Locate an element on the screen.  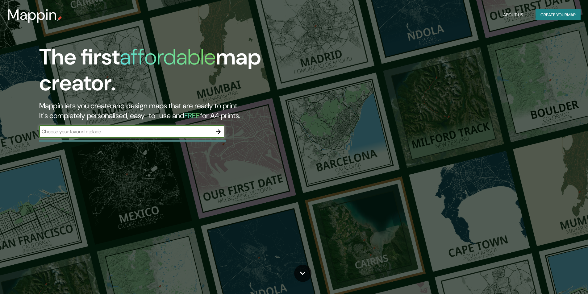
button: About Us is located at coordinates (513, 15).